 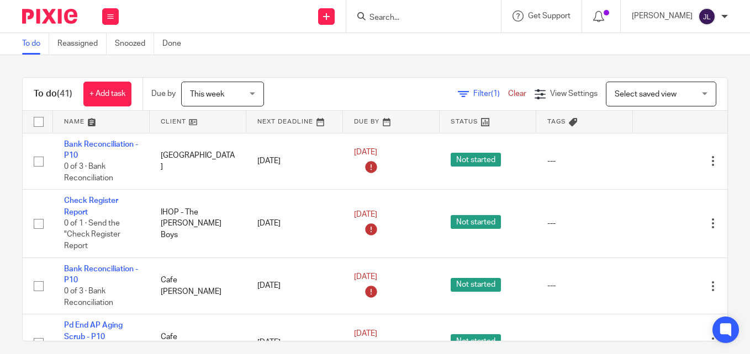 What do you see at coordinates (35, 44) in the screenshot?
I see `a: To do` at bounding box center [35, 44].